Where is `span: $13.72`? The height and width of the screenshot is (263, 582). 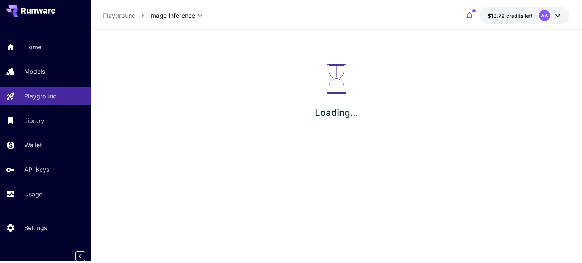 span: $13.72 is located at coordinates (497, 16).